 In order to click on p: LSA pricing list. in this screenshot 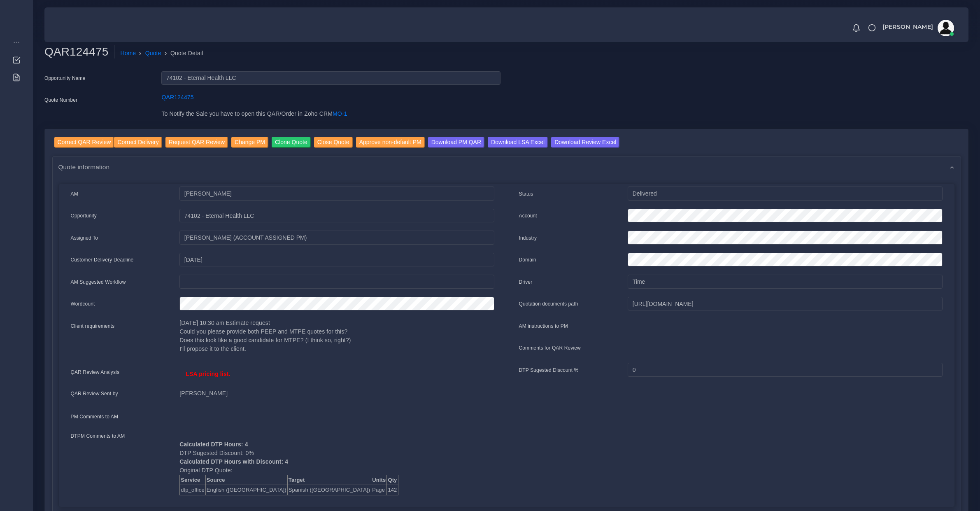, I will do `click(337, 374)`.